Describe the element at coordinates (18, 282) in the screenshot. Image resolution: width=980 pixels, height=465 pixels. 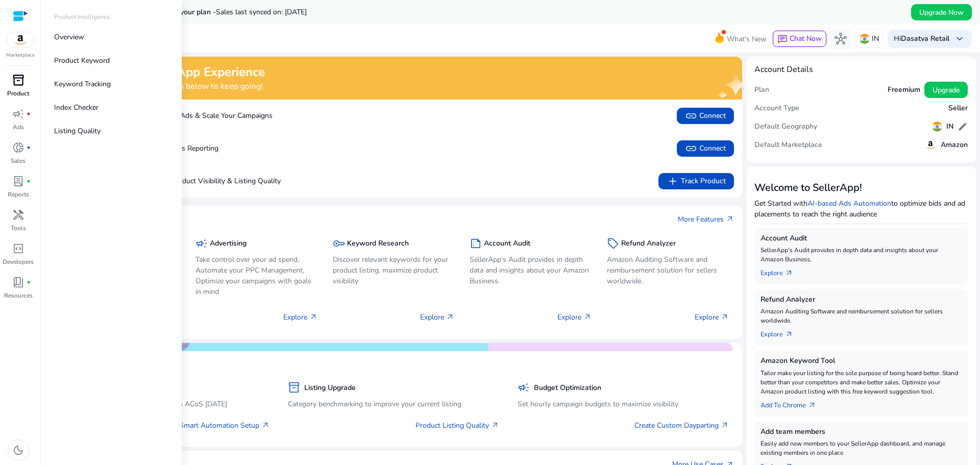
I see `span: book_4` at that location.